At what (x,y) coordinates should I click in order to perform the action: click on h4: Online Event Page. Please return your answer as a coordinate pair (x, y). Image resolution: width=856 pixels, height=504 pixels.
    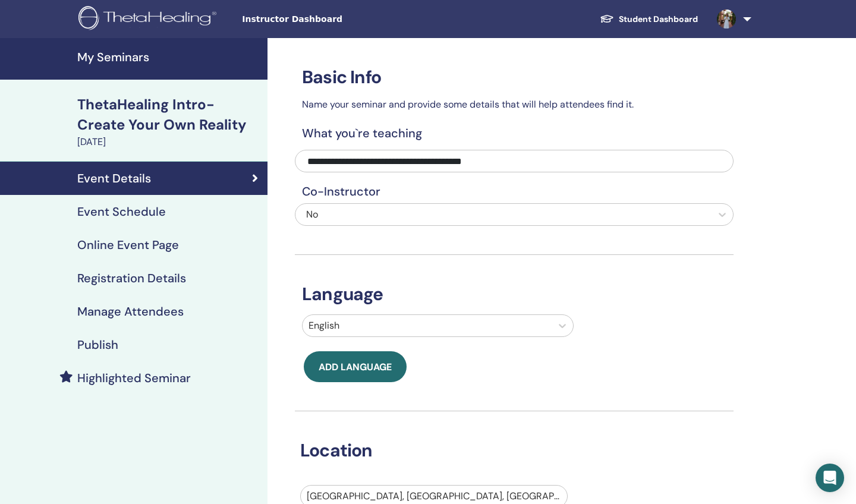
    Looking at the image, I should click on (128, 245).